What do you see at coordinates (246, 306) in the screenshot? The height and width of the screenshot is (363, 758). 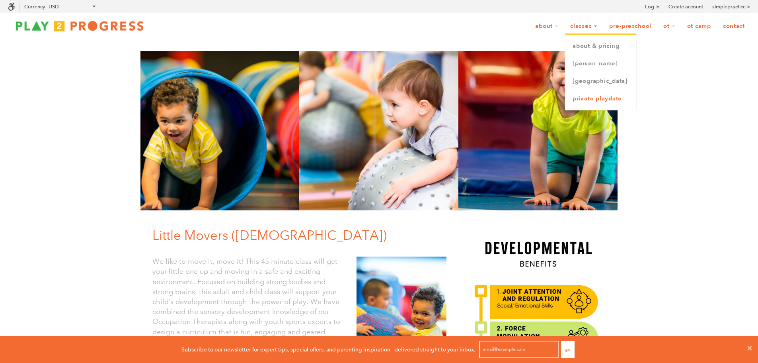 I see `span: We like to move it, move it! This 45 minute class will get your little one up and moving in a saf...` at bounding box center [246, 306].